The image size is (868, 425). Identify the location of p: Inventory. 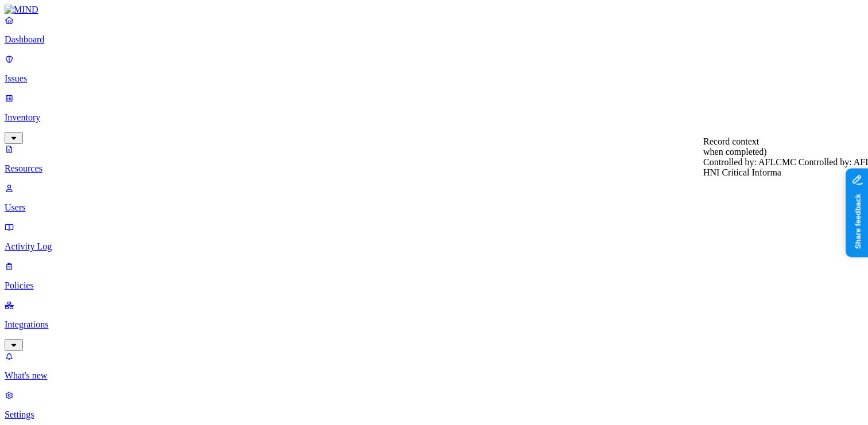
(434, 117).